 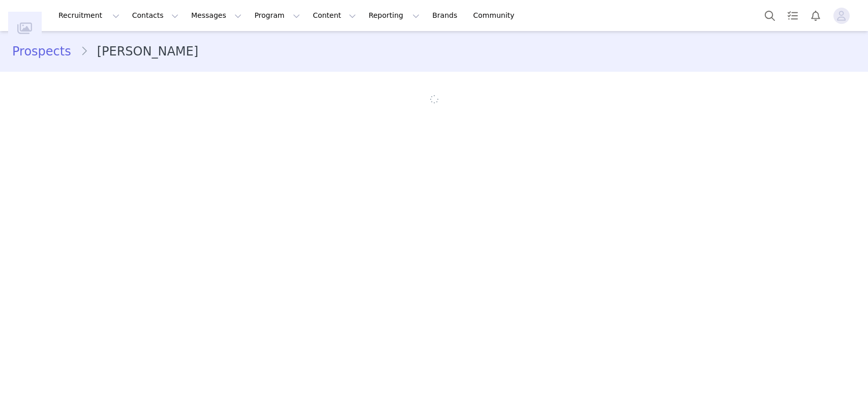 I want to click on button: Content, so click(x=334, y=15).